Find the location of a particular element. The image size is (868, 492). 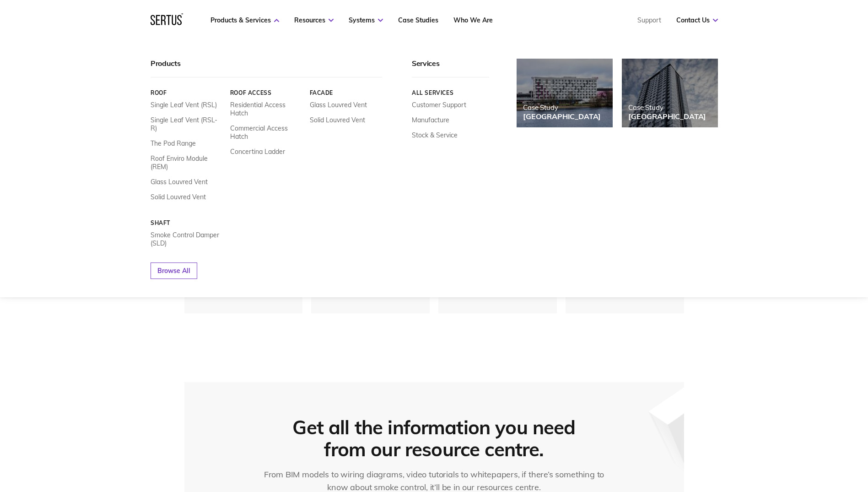

a: Concertina Ladder is located at coordinates (258, 152).